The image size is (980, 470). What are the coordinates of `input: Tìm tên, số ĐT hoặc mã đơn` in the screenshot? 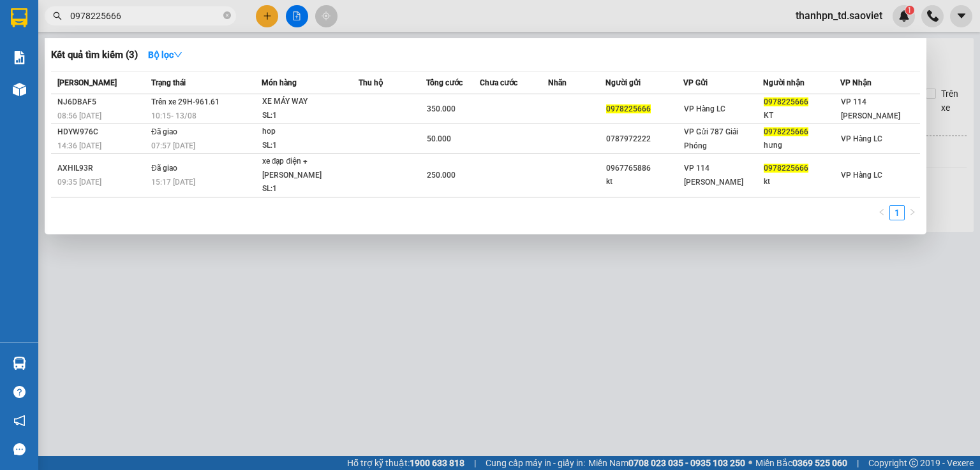 It's located at (145, 16).